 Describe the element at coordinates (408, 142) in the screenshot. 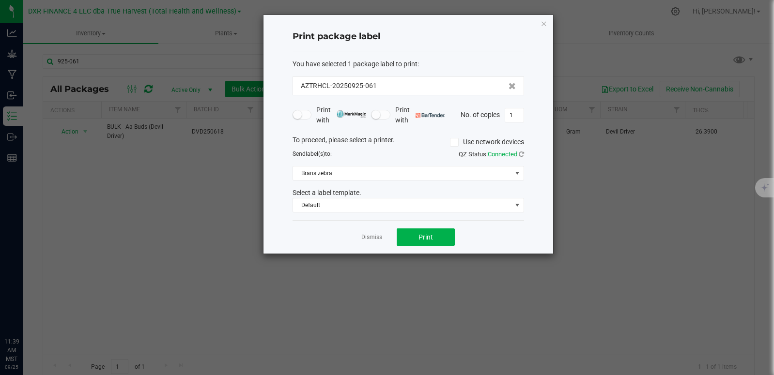

I see `div: To proceed, please select a printer.` at that location.